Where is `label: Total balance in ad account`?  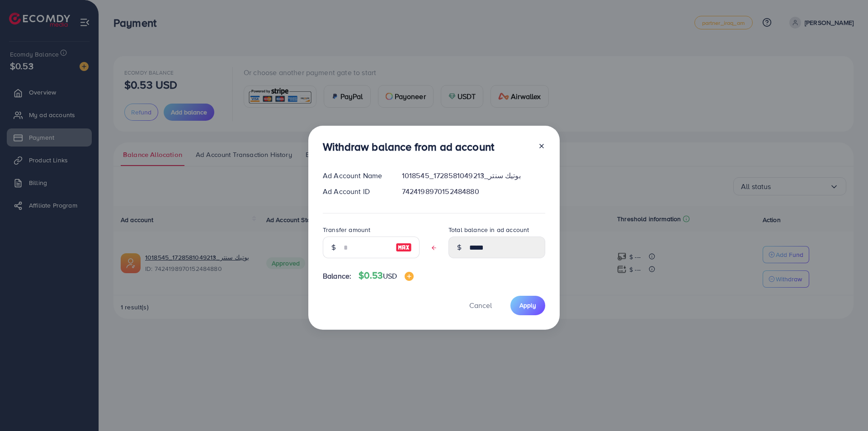 label: Total balance in ad account is located at coordinates (488, 230).